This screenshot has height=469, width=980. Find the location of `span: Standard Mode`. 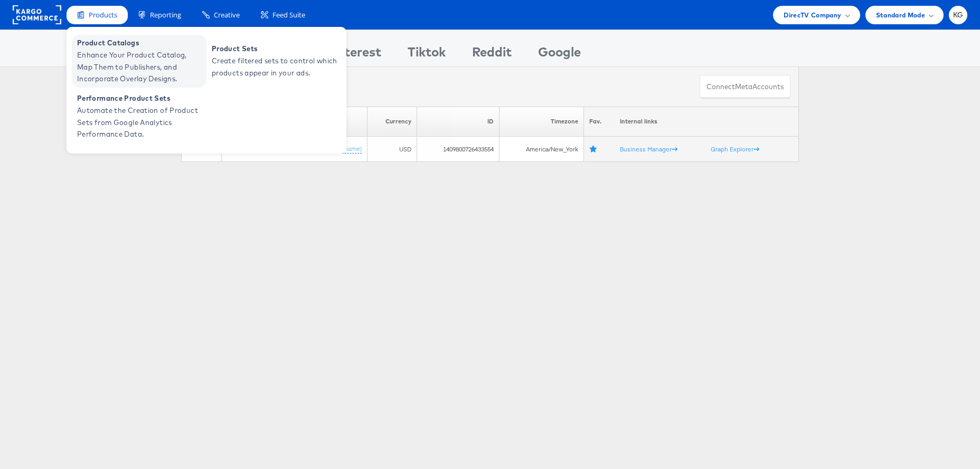

span: Standard Mode is located at coordinates (900, 15).